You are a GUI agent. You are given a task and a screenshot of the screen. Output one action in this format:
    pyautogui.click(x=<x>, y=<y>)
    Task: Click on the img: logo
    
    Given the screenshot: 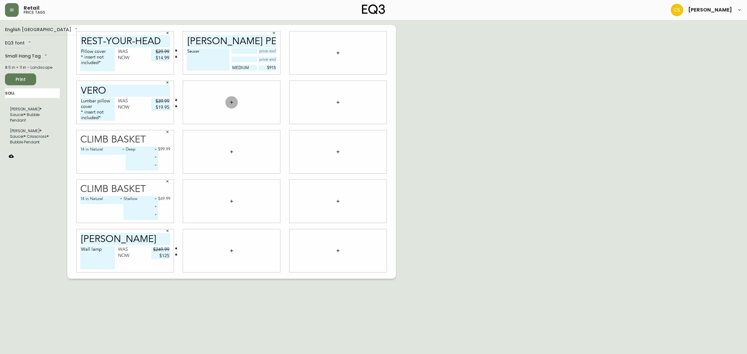 What is the action you would take?
    pyautogui.click(x=373, y=9)
    